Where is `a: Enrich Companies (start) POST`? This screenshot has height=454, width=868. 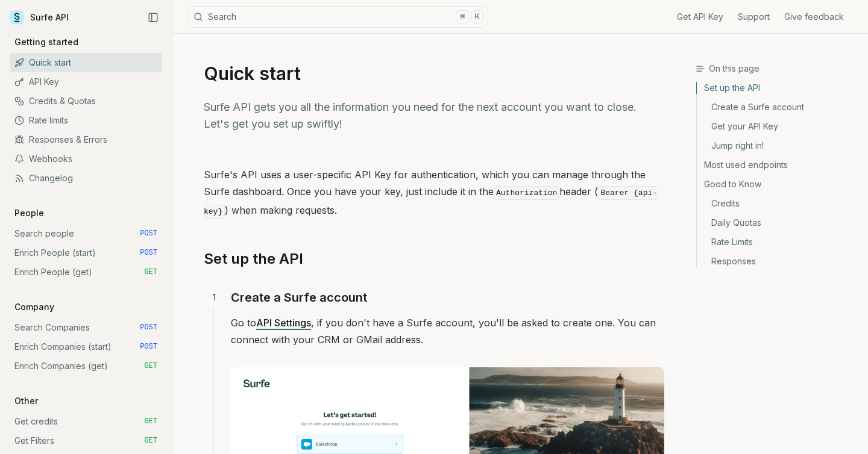 a: Enrich Companies (start) POST is located at coordinates (86, 347).